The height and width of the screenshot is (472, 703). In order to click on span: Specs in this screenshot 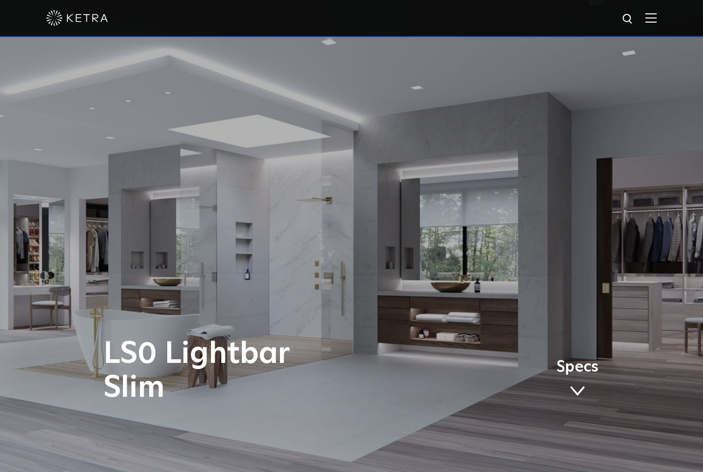, I will do `click(577, 367)`.